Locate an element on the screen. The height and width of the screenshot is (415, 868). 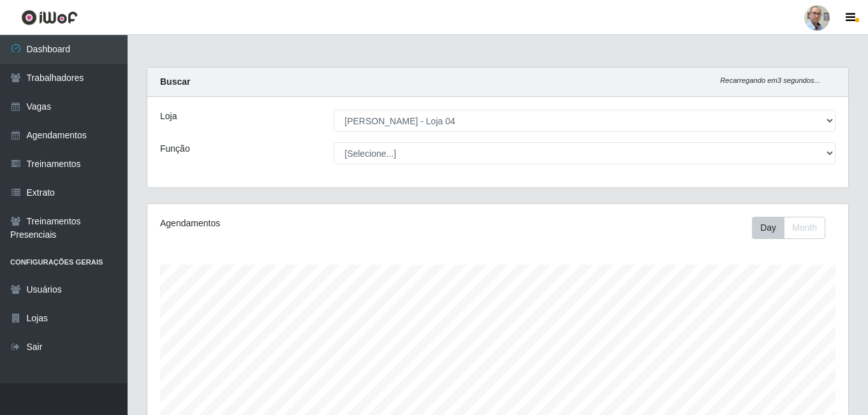
i: Recarregando em 3 segundos... is located at coordinates (770, 80).